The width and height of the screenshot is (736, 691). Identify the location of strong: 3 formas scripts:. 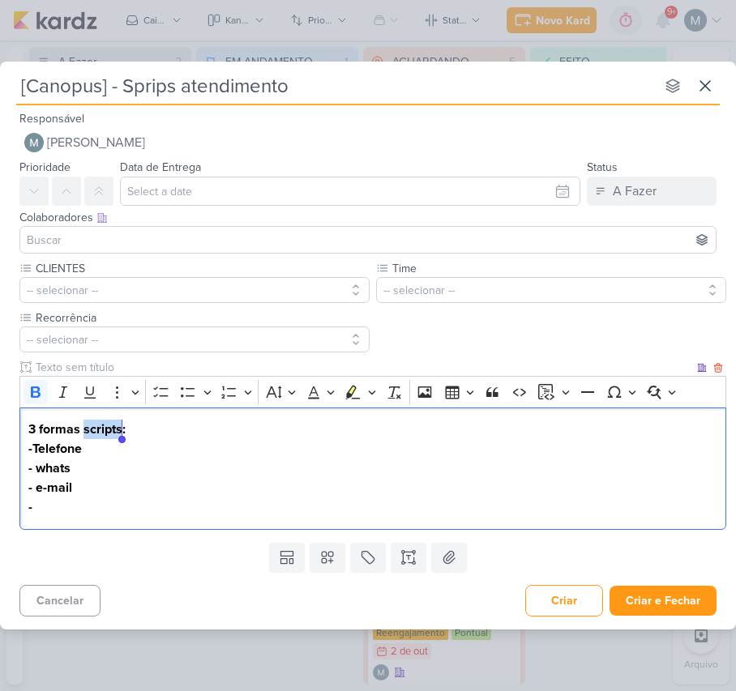
(77, 429).